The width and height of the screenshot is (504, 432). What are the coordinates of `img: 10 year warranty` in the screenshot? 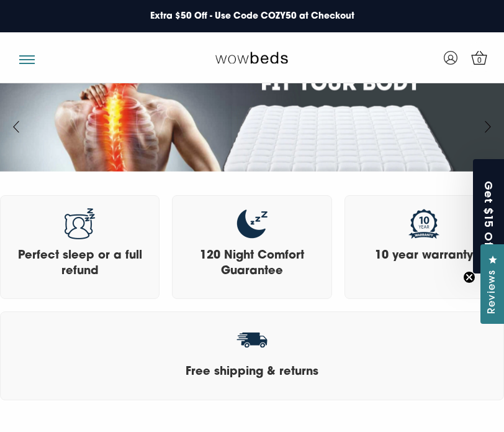 It's located at (424, 224).